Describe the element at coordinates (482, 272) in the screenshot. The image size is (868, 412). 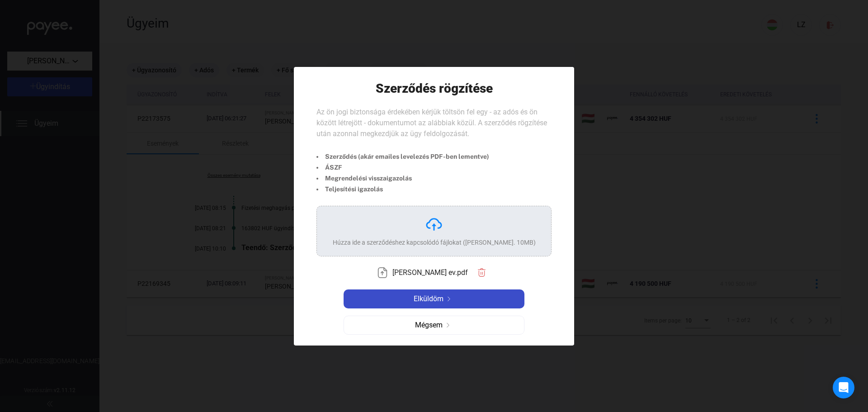
I see `img: trash-red` at that location.